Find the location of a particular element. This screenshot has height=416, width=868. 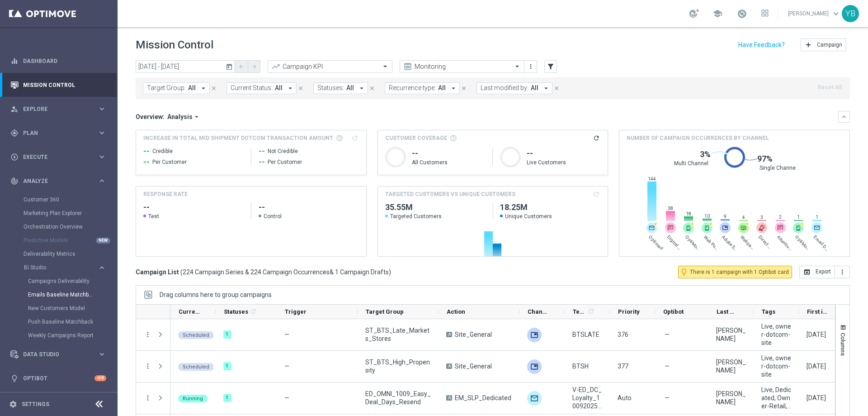

a: Emails Baseline Matchback is located at coordinates (61, 295).